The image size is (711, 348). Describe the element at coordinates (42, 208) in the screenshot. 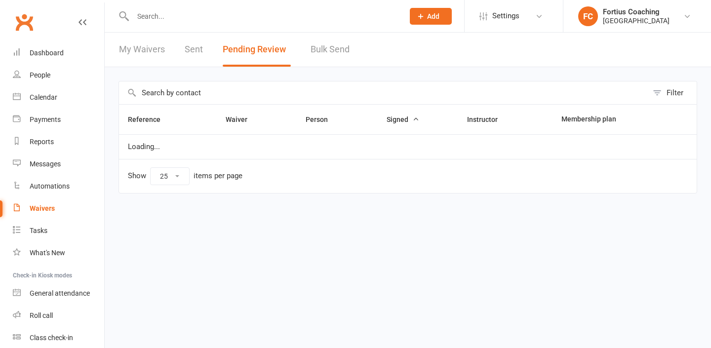

I see `div: Waivers` at that location.